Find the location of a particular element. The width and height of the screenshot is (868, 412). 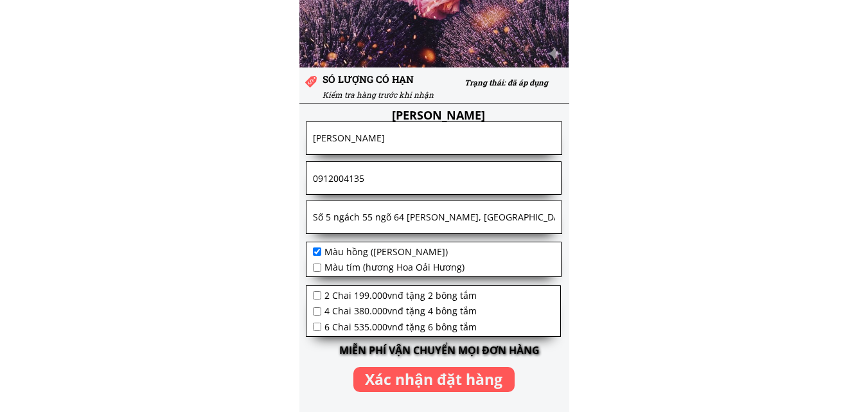

p: Xác nhận đặt hàng is located at coordinates (434, 379).